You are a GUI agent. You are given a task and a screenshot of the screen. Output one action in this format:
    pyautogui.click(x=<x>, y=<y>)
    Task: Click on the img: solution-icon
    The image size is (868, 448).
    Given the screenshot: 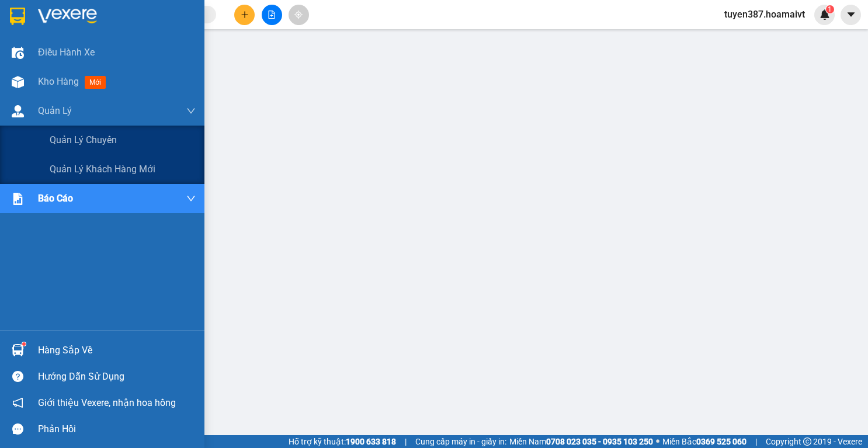 What is the action you would take?
    pyautogui.click(x=18, y=198)
    